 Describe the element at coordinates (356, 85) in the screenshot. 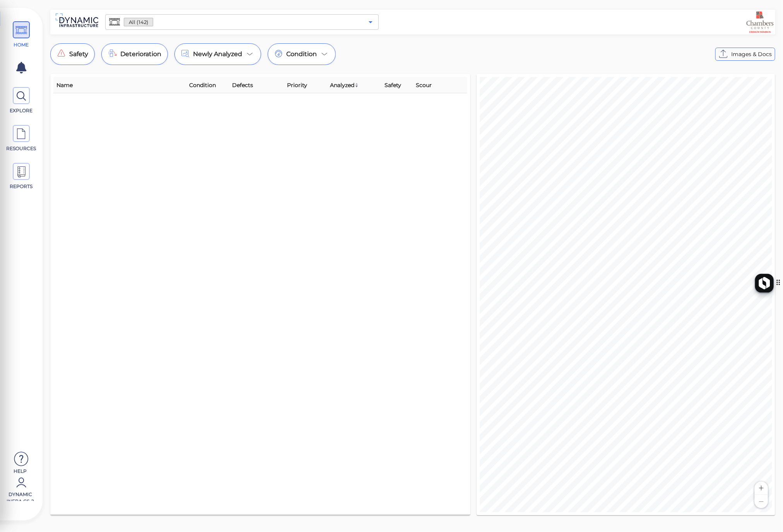

I see `img: sort_z_to_a` at that location.